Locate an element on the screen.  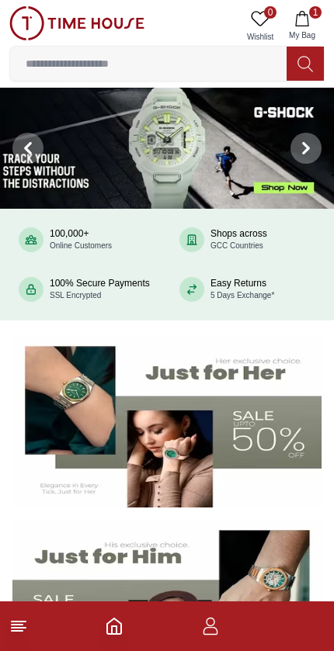
span: Wishlist is located at coordinates (260, 36).